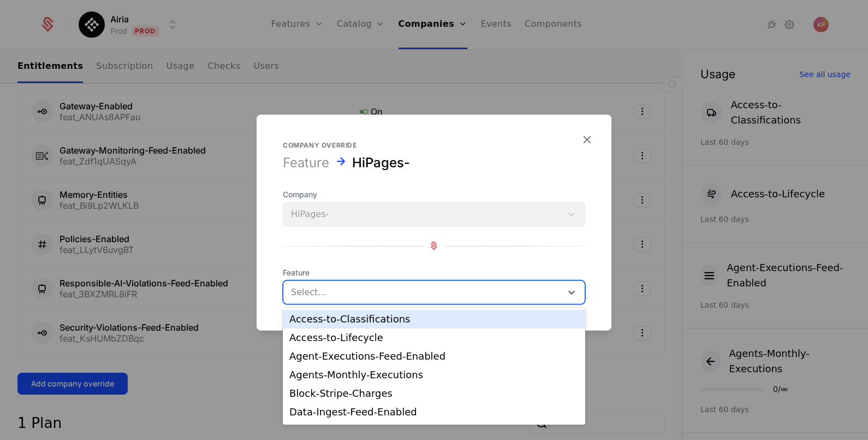 The height and width of the screenshot is (440, 868). What do you see at coordinates (434, 194) in the screenshot?
I see `span: Company` at bounding box center [434, 194].